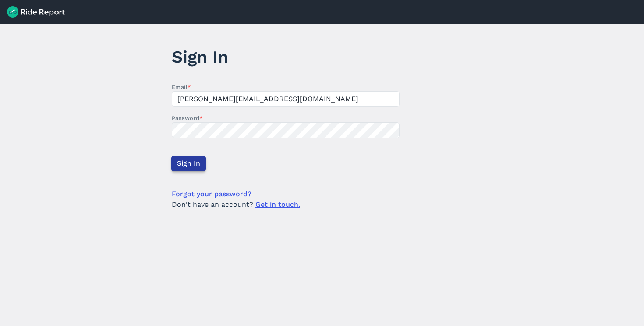  I want to click on span: Don't have an account?, so click(236, 205).